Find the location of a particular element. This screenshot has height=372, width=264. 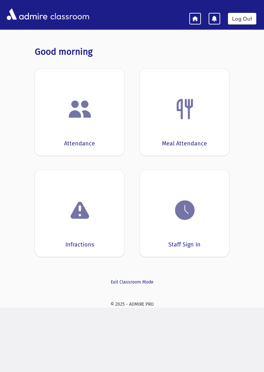

img: AdmirePro is located at coordinates (27, 14).